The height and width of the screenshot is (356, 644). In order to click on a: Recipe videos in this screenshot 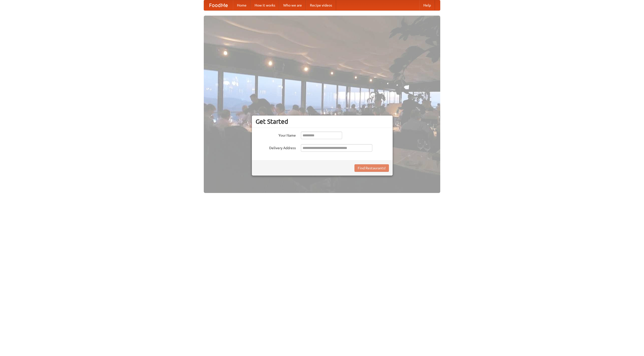, I will do `click(321, 5)`.